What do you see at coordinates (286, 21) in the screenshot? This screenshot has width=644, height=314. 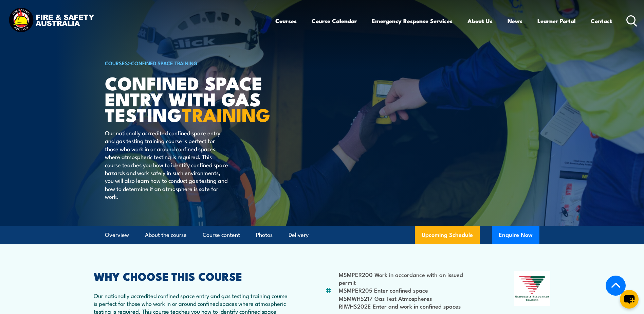 I see `a: Courses` at bounding box center [286, 21].